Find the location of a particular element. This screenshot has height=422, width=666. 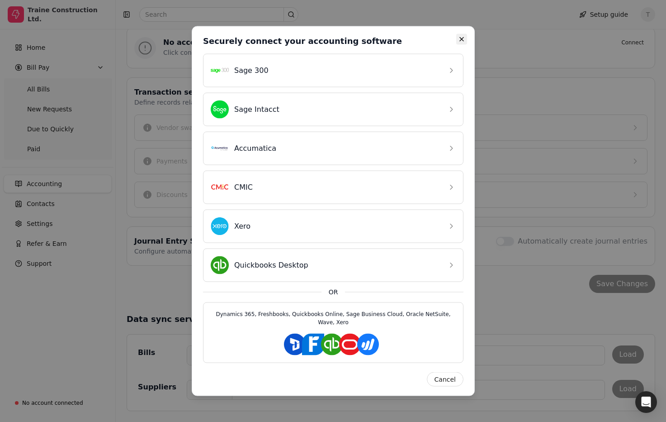

div: Quickbooks Desktop is located at coordinates (326, 265).